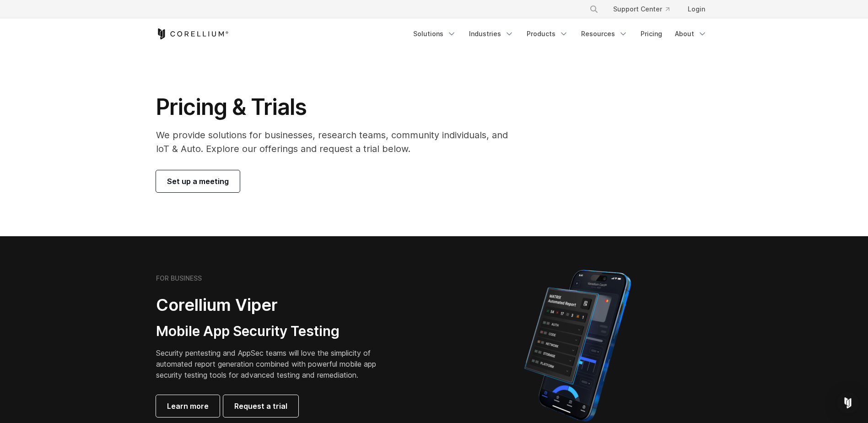 Image resolution: width=868 pixels, height=423 pixels. Describe the element at coordinates (198, 182) in the screenshot. I see `span: Set up a meeting` at that location.